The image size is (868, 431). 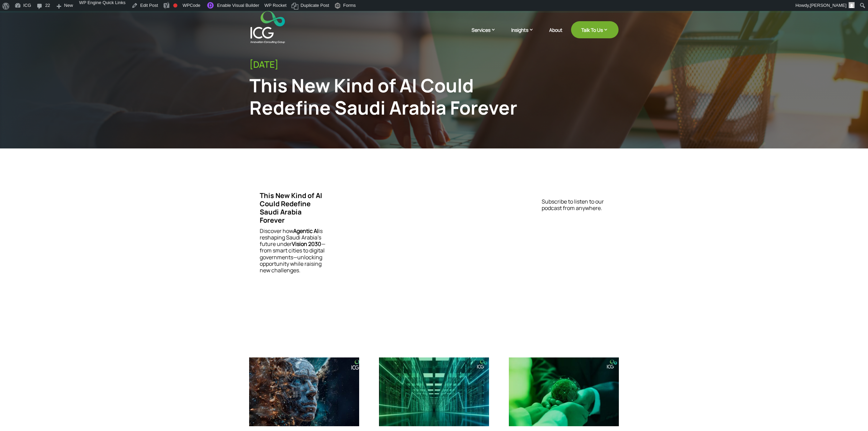 I want to click on p: Discover how is reshaping Saudi Arabia’s future under —from smart cities to digital governments—u..., so click(x=293, y=251).